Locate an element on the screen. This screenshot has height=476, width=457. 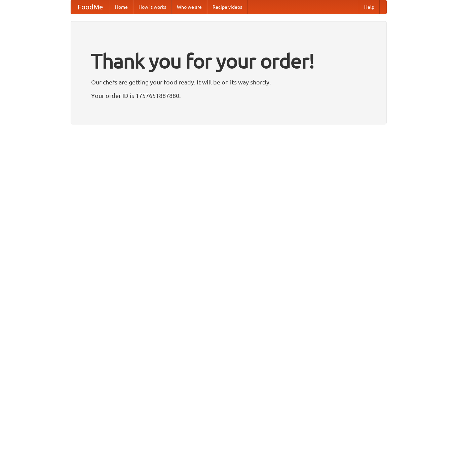
p: Your order ID is 1757651887880. is located at coordinates (229, 96).